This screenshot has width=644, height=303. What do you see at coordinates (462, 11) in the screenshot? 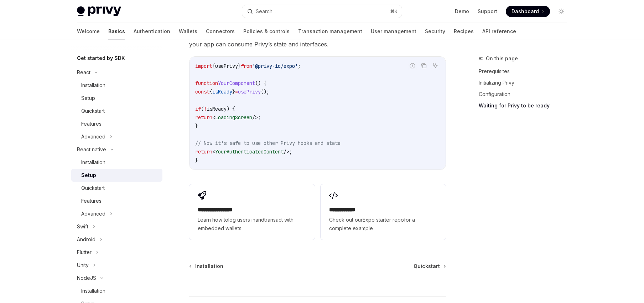
I see `a: Demo` at bounding box center [462, 11].